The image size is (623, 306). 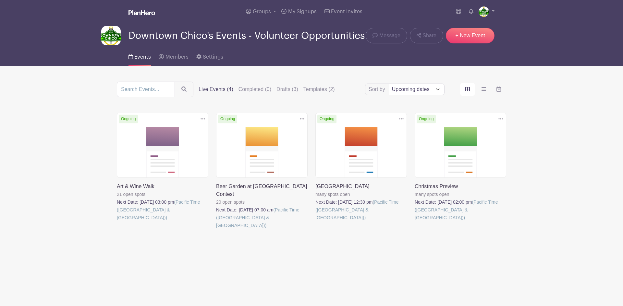 I want to click on label: Live Events (4), so click(x=216, y=89).